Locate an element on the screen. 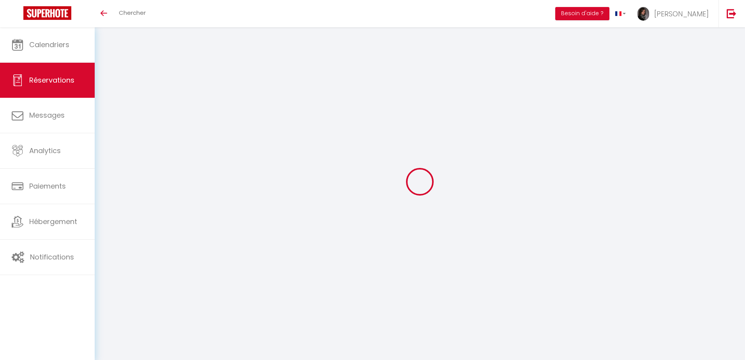  img: Super Booking is located at coordinates (47, 13).